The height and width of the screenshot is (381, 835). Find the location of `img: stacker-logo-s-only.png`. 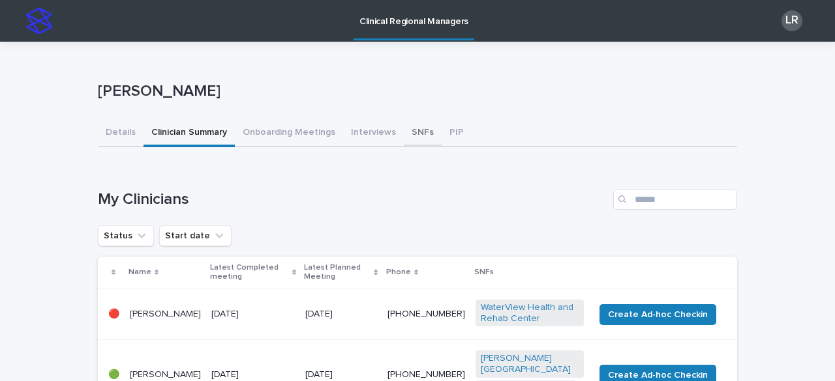

img: stacker-logo-s-only.png is located at coordinates (39, 21).